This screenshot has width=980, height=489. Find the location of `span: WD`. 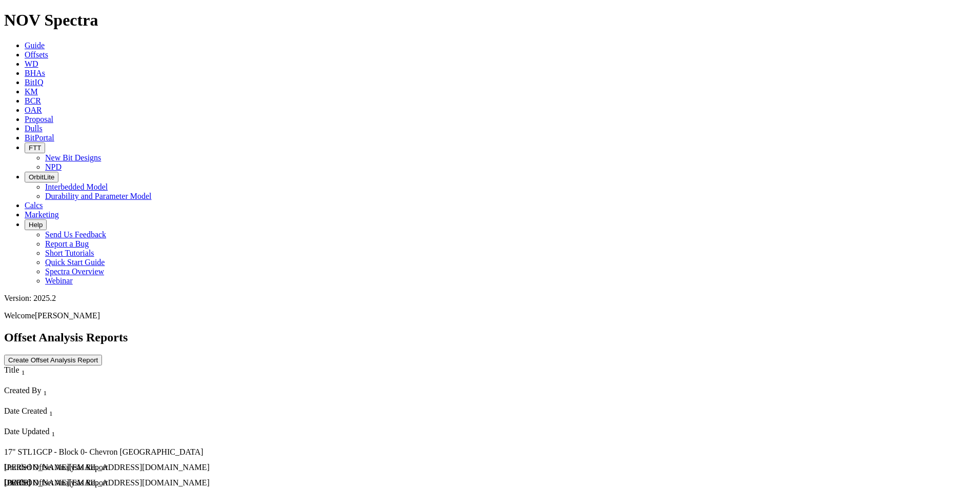

span: WD is located at coordinates (31, 64).